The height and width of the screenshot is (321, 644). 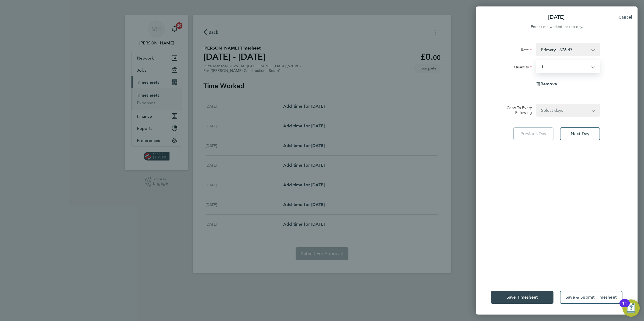 What do you see at coordinates (591, 298) in the screenshot?
I see `span: Save & Submit Timesheet` at bounding box center [591, 298].